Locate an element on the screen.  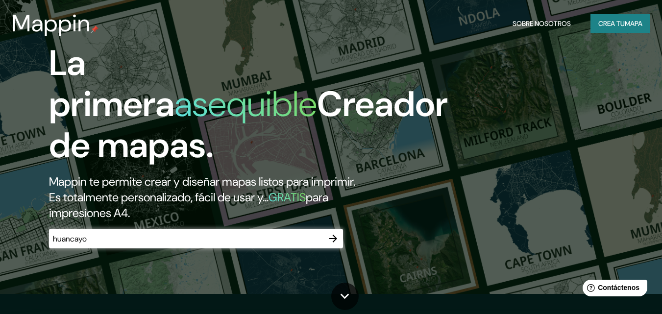
button: Sobre nosotros is located at coordinates (541, 24).